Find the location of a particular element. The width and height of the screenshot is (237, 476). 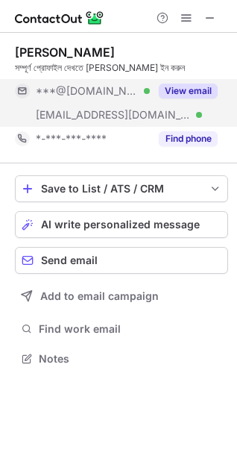

button: save-profile-one-click is located at coordinates (122, 189).